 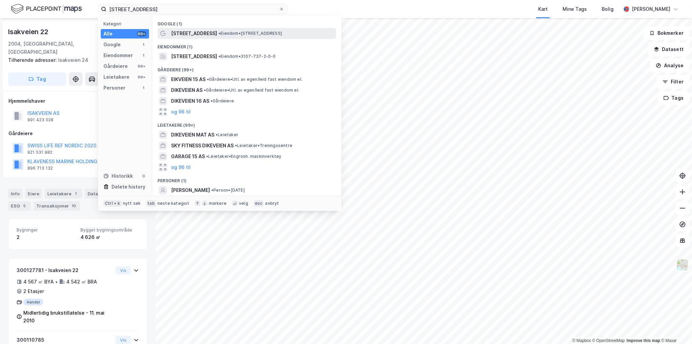 What do you see at coordinates (174, 204) in the screenshot?
I see `div: neste kategori` at bounding box center [174, 204].